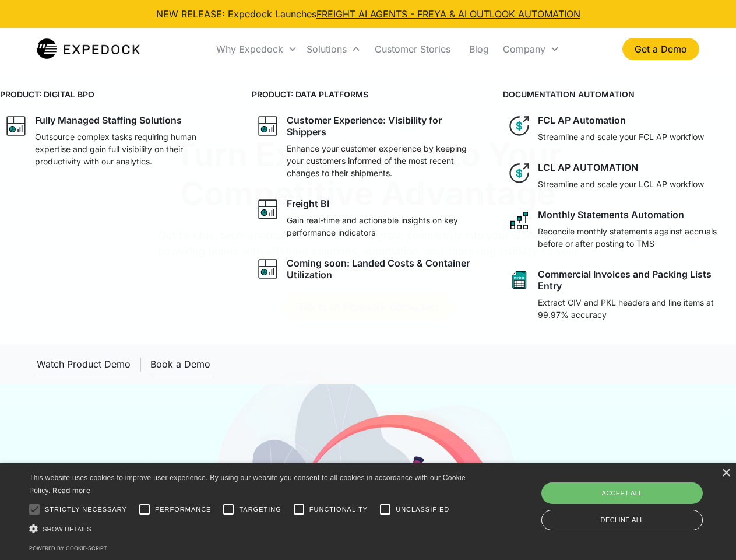 Image resolution: width=736 pixels, height=560 pixels. I want to click on a: dollar iconLCL AP AUTOMATIONStreamline and scale your LCL AP workflow, so click(620, 175).